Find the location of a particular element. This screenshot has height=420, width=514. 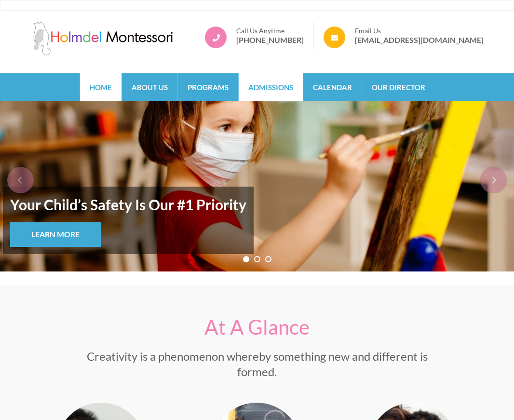

span: Email Us is located at coordinates (419, 31).